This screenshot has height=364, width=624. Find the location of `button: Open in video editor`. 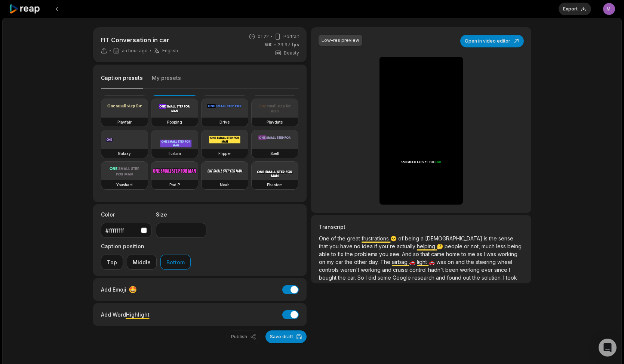

button: Open in video editor is located at coordinates (492, 41).